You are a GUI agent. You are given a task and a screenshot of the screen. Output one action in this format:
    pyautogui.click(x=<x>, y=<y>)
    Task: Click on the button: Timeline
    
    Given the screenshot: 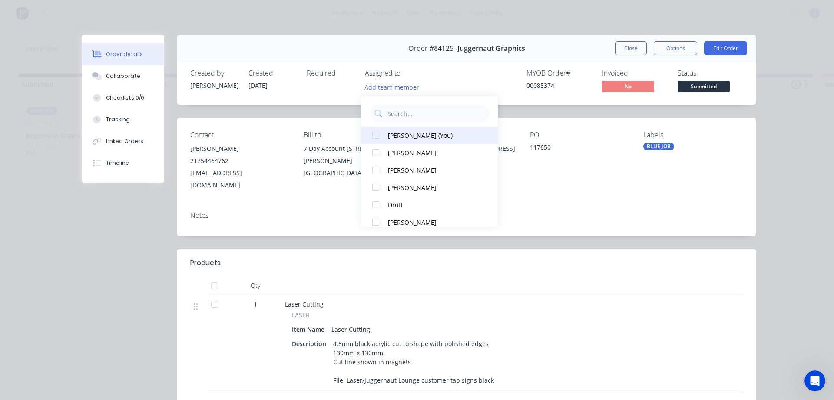 What is the action you would take?
    pyautogui.click(x=123, y=163)
    